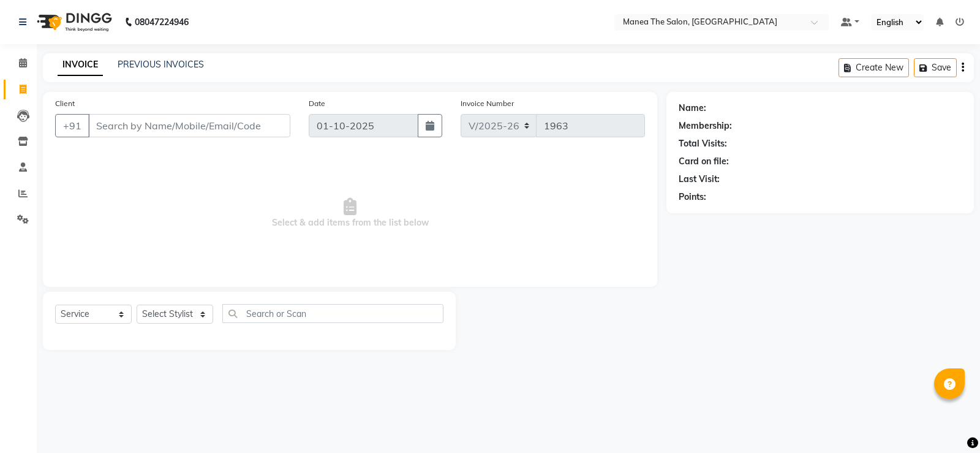 This screenshot has height=453, width=980. What do you see at coordinates (73, 22) in the screenshot?
I see `img: logo` at bounding box center [73, 22].